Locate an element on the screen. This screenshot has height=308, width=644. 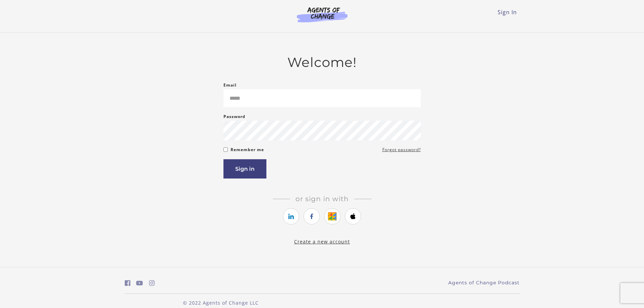
a: https://courses.thinkific.com/users/auth/linkedin?ss%5Breferral%5D=&ss%5Buser_return_to%5D=&ss%5B... is located at coordinates (291, 216).